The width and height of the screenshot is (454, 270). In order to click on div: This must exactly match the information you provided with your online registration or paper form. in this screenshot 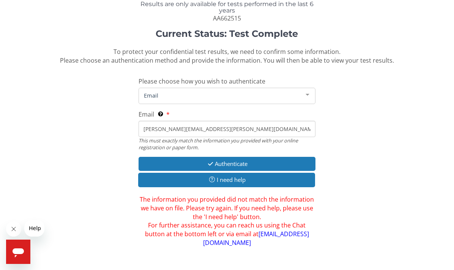, I will do `click(227, 144)`.